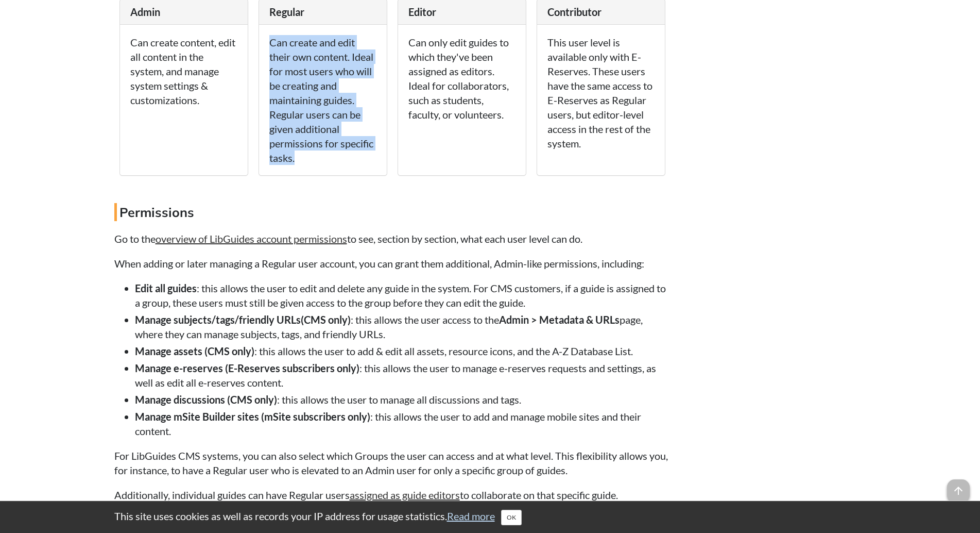 The height and width of the screenshot is (533, 980). I want to click on strong: Edit all guides, so click(166, 288).